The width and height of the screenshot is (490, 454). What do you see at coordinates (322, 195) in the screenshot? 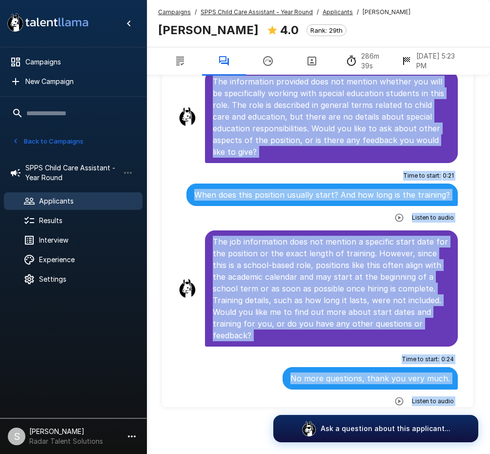
I see `p: When does this position usually start? And how long is the training?` at bounding box center [322, 195].